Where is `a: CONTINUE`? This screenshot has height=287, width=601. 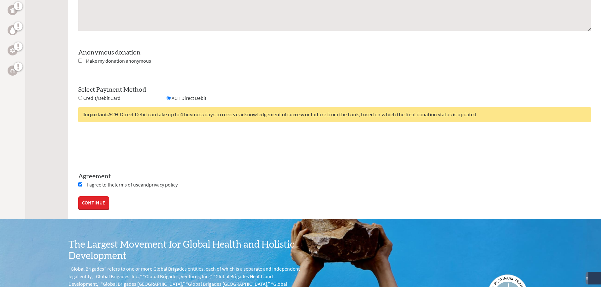 a: CONTINUE is located at coordinates (94, 203).